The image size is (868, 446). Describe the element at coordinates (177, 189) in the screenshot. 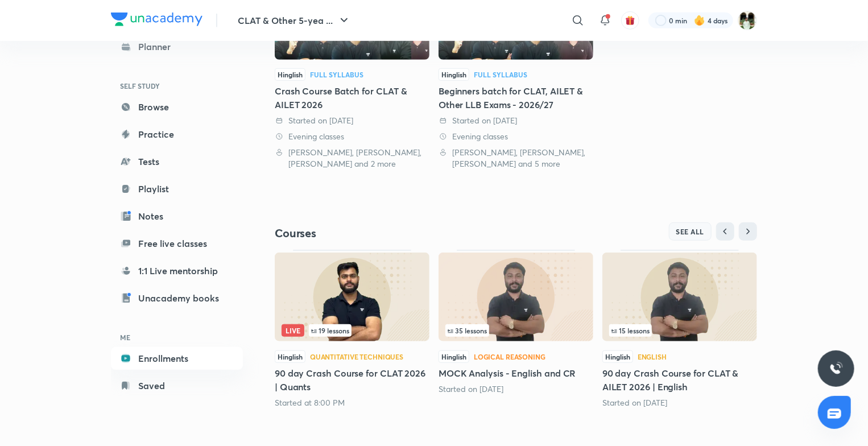

I see `a: Playlist` at that location.